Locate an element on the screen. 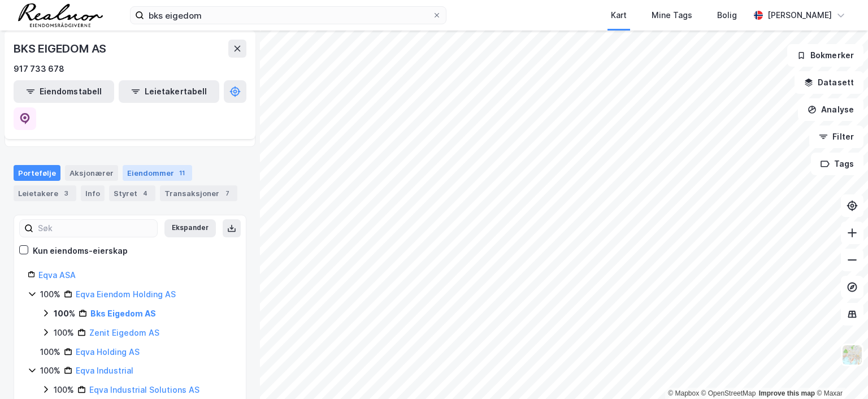  a: Eqva Holding AS is located at coordinates (107, 351).